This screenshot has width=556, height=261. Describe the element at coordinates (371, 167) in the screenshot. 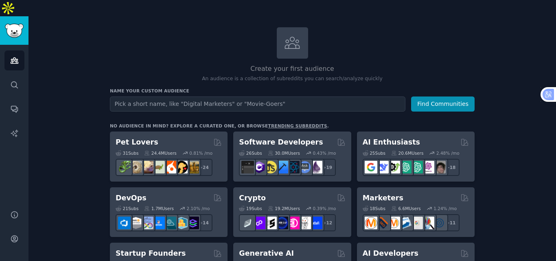

I see `img: GoogleGeminiAI` at that location.